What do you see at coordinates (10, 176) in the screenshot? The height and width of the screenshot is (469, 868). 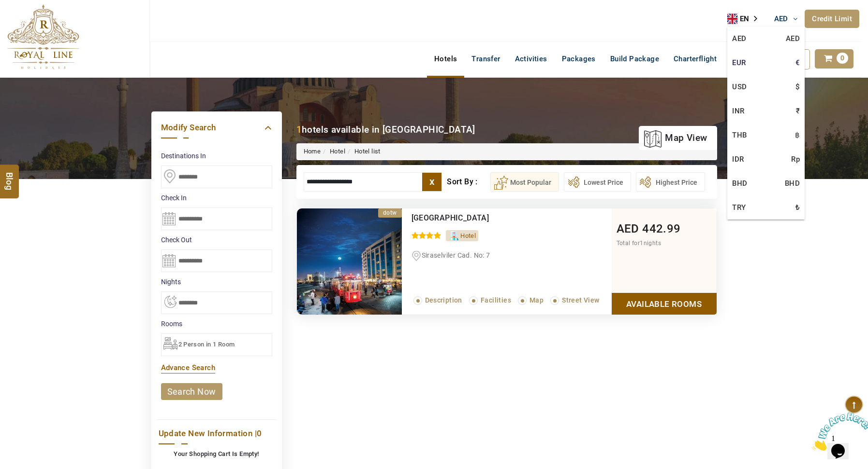 I see `span: Blog` at bounding box center [10, 176].